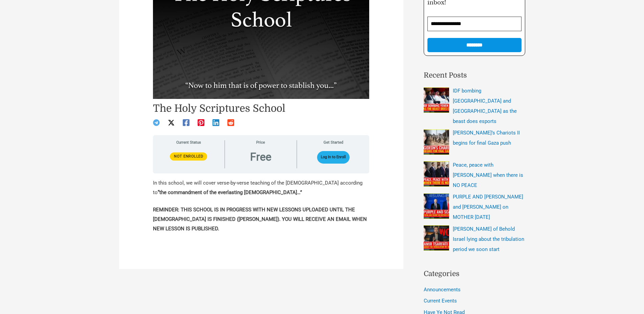  What do you see at coordinates (261, 108) in the screenshot?
I see `h1: The Holy Scriptures School` at bounding box center [261, 108].